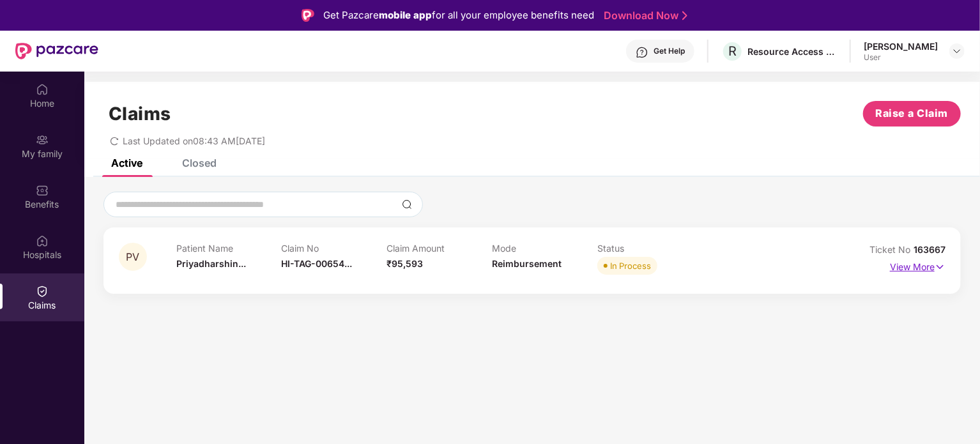  I want to click on span: PV, so click(133, 256).